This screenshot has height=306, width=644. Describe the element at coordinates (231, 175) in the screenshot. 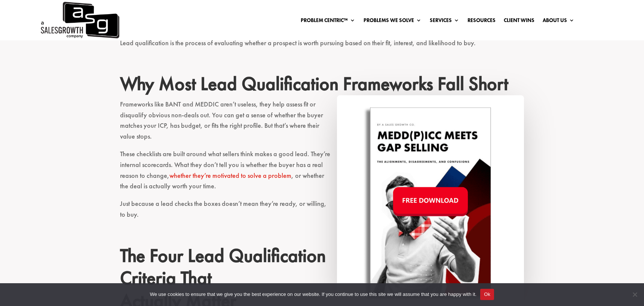

I see `a: whether they’re motivated to solve a problem` at that location.